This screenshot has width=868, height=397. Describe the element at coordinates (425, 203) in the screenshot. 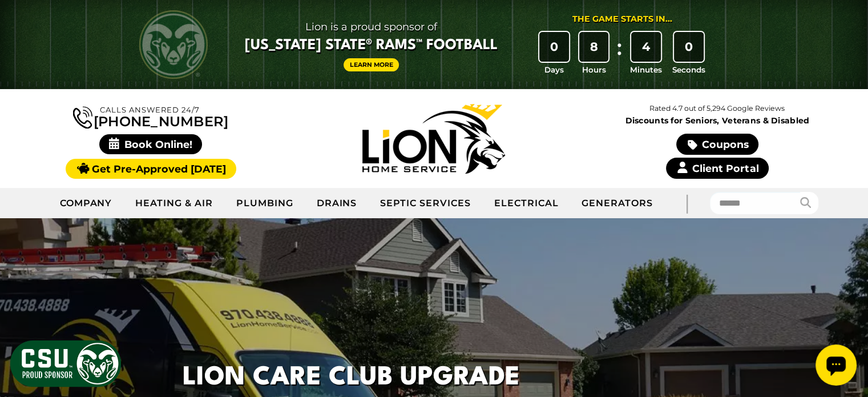

I see `a: Septic Services` at that location.